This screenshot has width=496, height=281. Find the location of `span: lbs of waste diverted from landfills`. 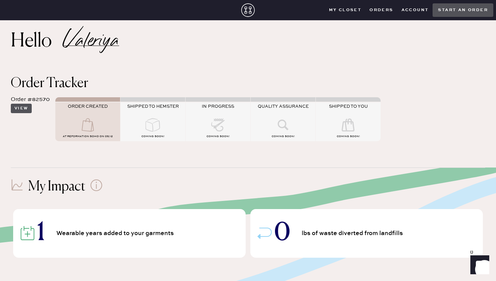

span: lbs of waste diverted from landfills is located at coordinates (353, 233).